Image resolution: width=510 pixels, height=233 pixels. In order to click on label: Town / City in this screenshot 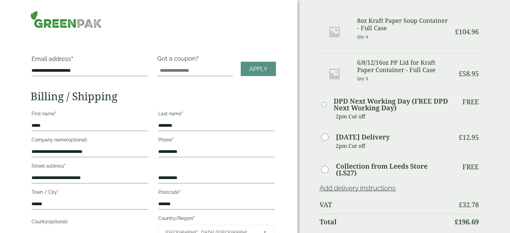, I will do `click(90, 193)`.